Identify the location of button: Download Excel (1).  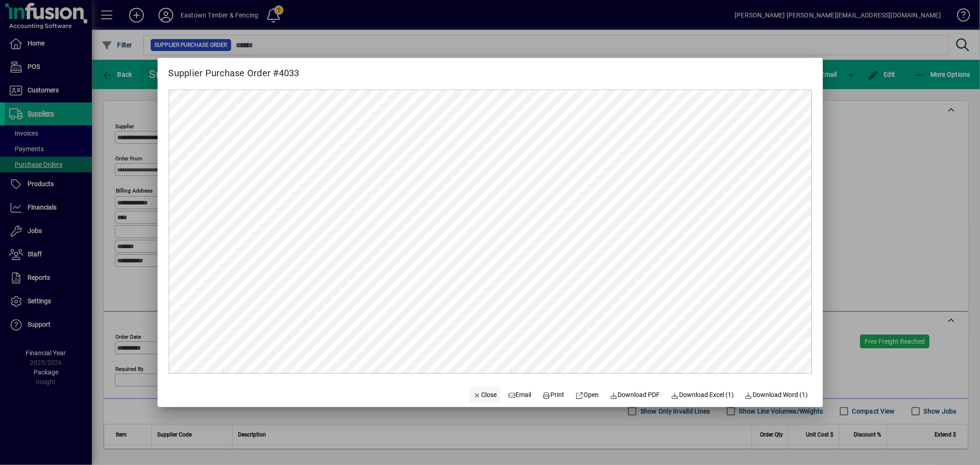
(703, 395).